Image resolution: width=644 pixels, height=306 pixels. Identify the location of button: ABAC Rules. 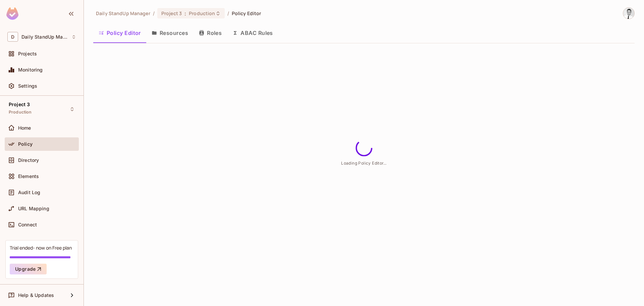
(252, 33).